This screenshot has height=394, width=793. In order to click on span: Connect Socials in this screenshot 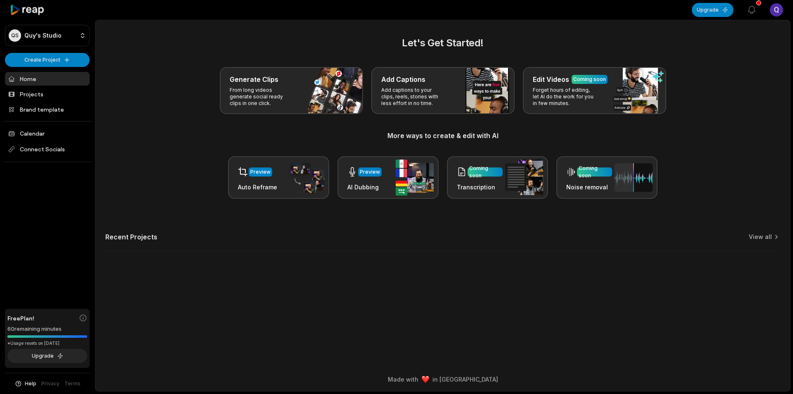, I will do `click(47, 149)`.